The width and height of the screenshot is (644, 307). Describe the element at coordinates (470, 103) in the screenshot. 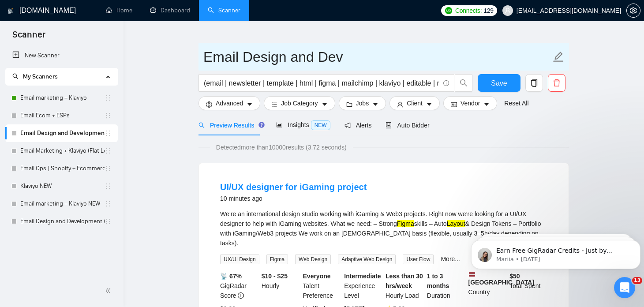

I see `span: Vendor` at that location.